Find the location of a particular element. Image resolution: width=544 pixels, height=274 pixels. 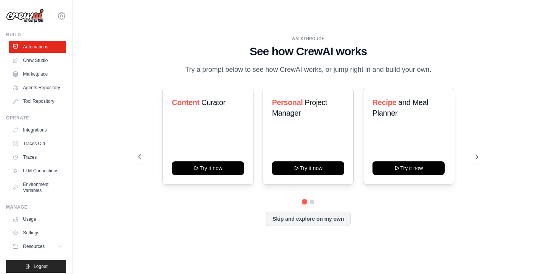

button: Logout is located at coordinates (36, 266).